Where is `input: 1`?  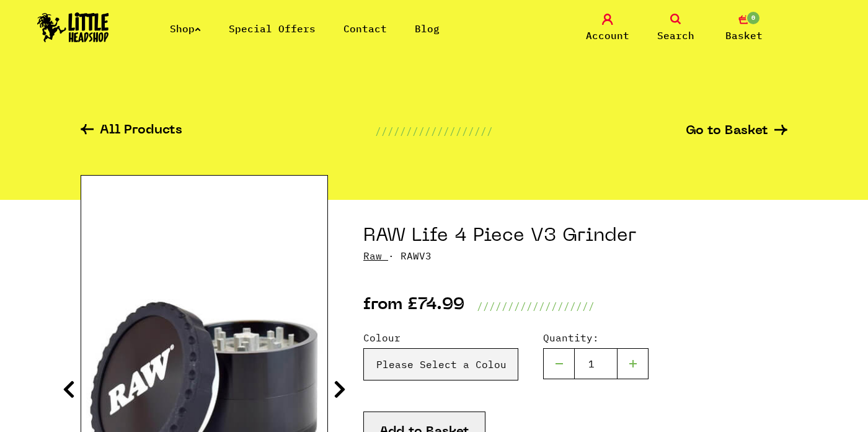 input: 1 is located at coordinates (596, 363).